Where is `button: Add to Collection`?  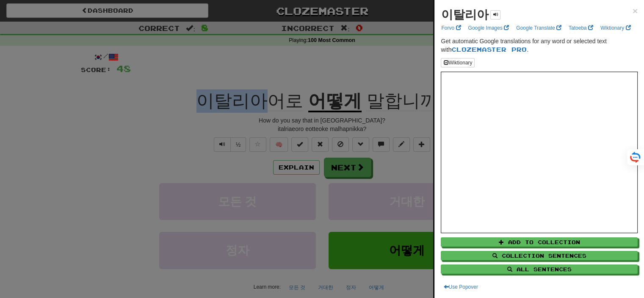 button: Add to Collection is located at coordinates (539, 242).